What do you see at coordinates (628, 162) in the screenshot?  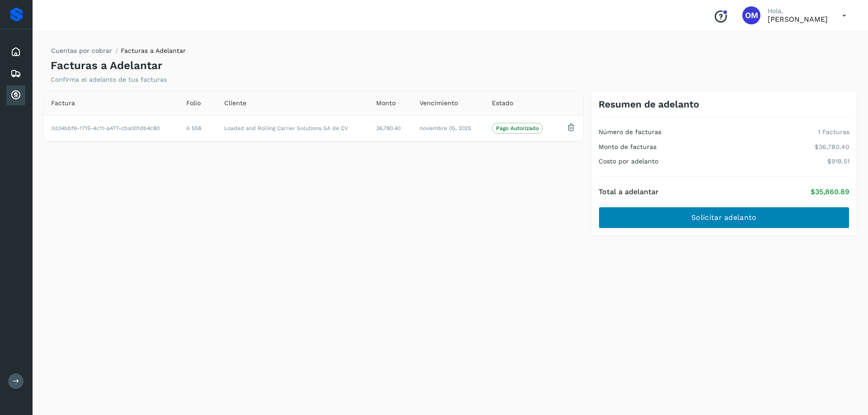 I see `h4: Costo por adelanto` at bounding box center [628, 162].